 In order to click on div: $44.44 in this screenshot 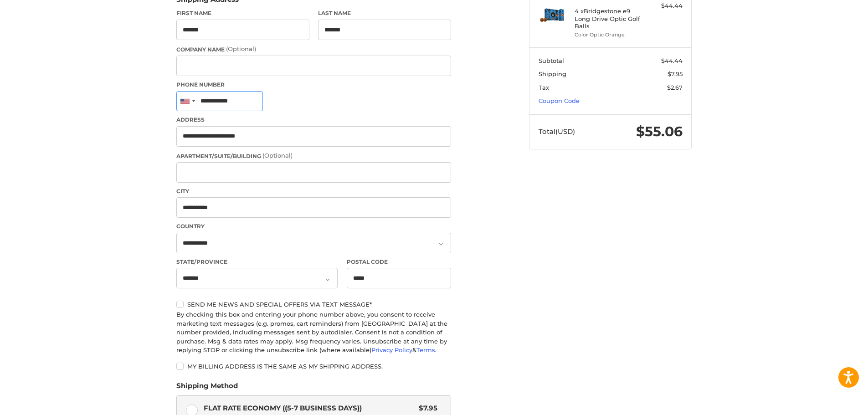, I will do `click(664, 6)`.